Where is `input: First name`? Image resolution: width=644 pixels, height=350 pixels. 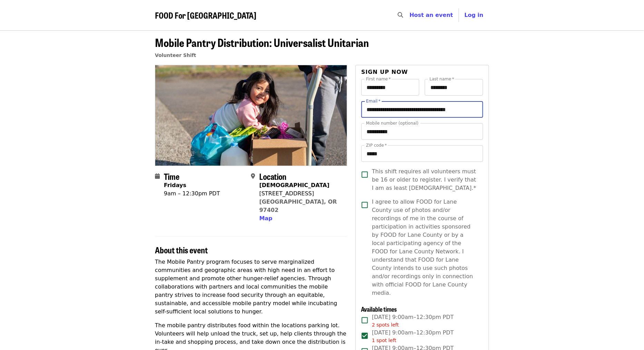
input: First name is located at coordinates (390, 87).